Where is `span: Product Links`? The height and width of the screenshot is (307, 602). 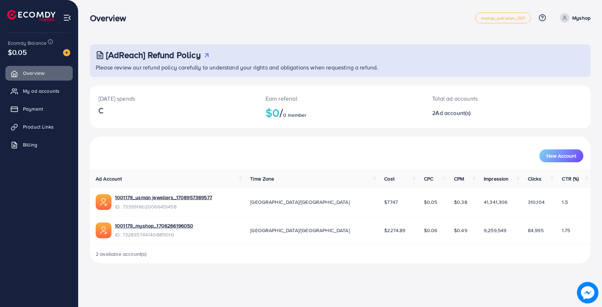 span: Product Links is located at coordinates (38, 127).